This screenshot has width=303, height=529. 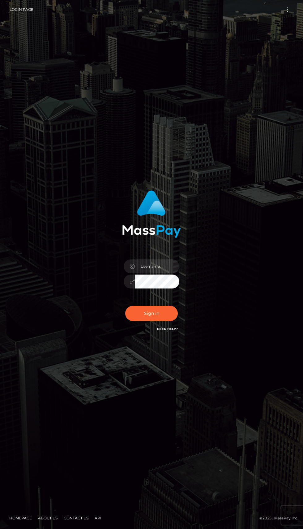 I want to click on a: Need Help?, so click(x=168, y=329).